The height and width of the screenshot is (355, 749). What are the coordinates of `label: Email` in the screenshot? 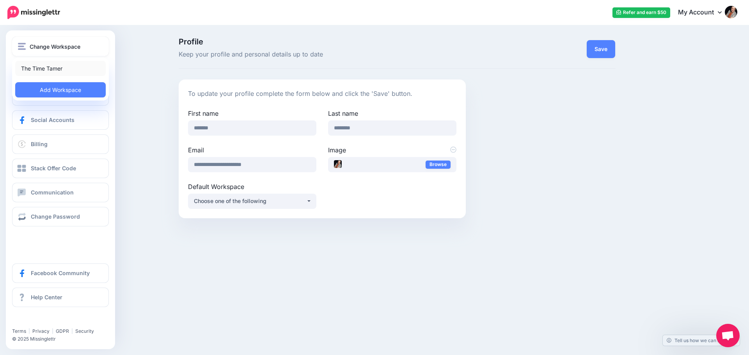 It's located at (252, 150).